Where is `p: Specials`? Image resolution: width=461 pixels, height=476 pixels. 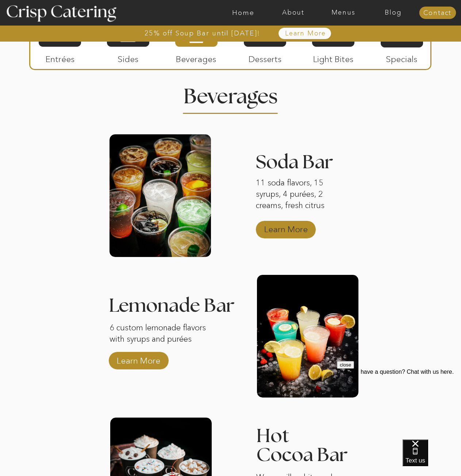
p: Specials is located at coordinates (402, 57).